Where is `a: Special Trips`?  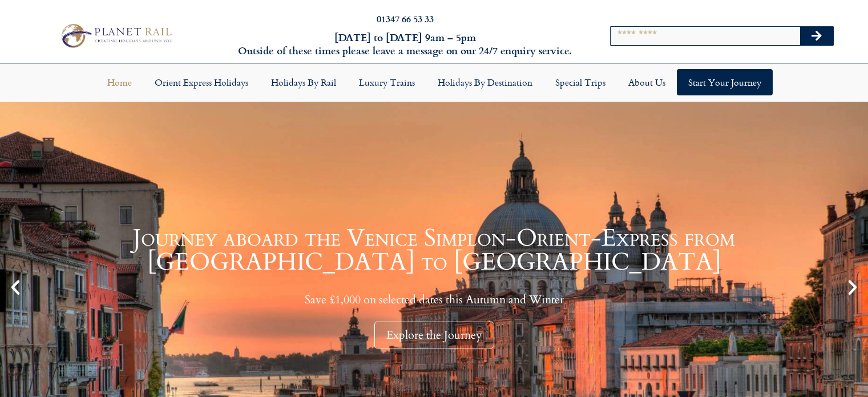
a: Special Trips is located at coordinates (581, 83).